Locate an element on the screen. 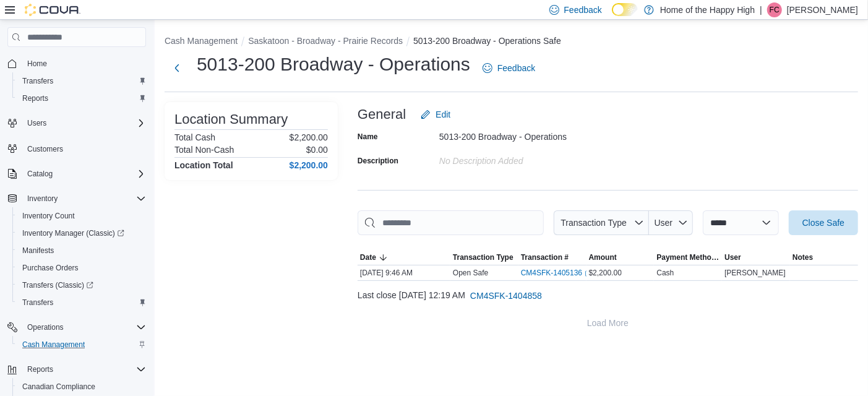 The height and width of the screenshot is (396, 868). a: Customers is located at coordinates (45, 149).